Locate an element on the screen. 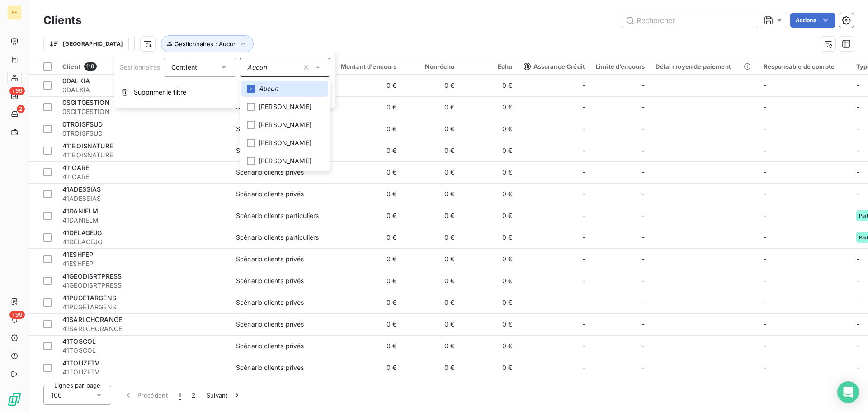 This screenshot has height=412, width=868. div: Montant d'encours is located at coordinates (363, 66).